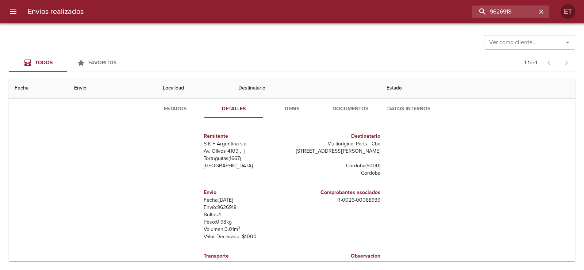  What do you see at coordinates (13, 12) in the screenshot?
I see `button: menu` at bounding box center [13, 12].